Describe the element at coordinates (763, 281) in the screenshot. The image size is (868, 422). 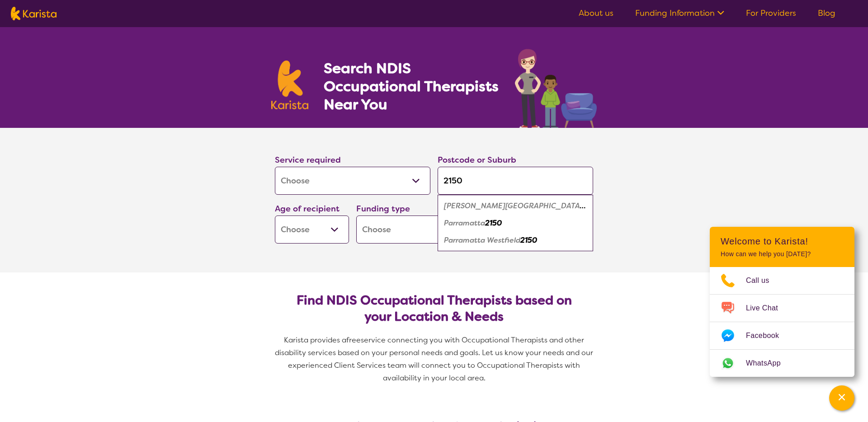
I see `span: Call us` at that location.